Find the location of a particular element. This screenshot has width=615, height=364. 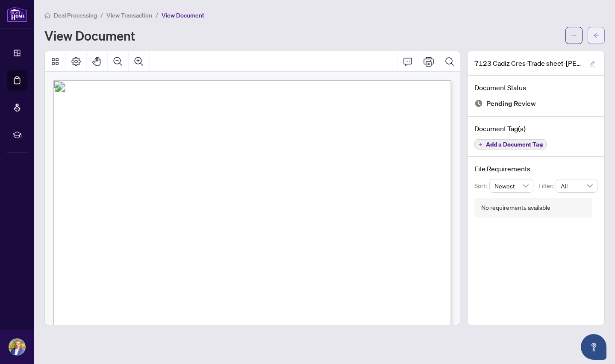

span: View Document is located at coordinates (183, 15).